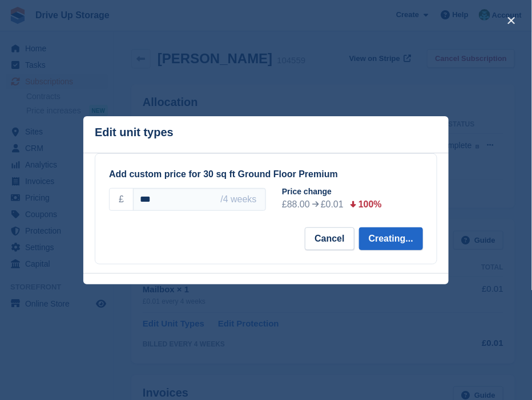 Image resolution: width=532 pixels, height=400 pixels. Describe the element at coordinates (296, 205) in the screenshot. I see `div: £88.00` at that location.